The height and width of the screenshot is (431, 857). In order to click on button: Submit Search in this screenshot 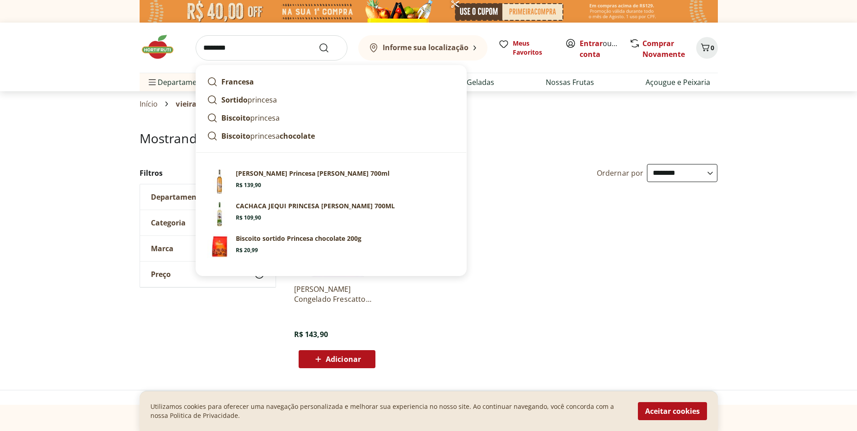, I will do `click(329, 48)`.